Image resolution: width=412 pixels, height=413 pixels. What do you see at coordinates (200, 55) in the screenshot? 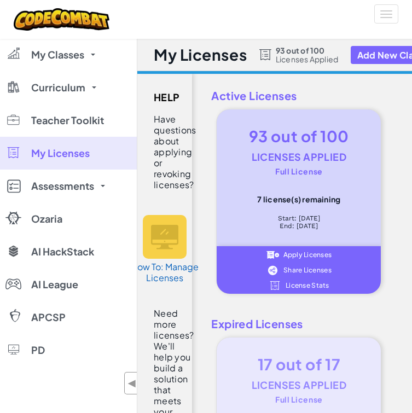
I see `h1: My Licenses` at bounding box center [200, 55].